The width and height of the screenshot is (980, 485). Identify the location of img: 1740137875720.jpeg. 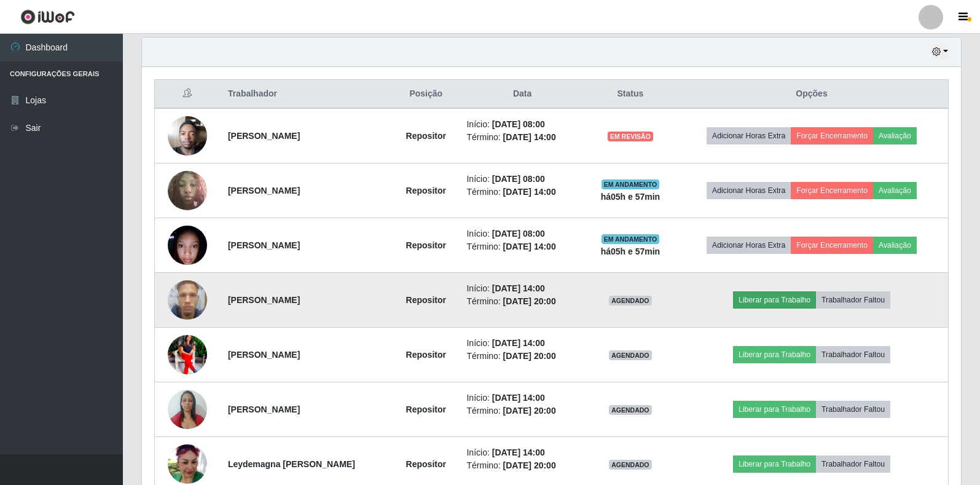
(188, 136).